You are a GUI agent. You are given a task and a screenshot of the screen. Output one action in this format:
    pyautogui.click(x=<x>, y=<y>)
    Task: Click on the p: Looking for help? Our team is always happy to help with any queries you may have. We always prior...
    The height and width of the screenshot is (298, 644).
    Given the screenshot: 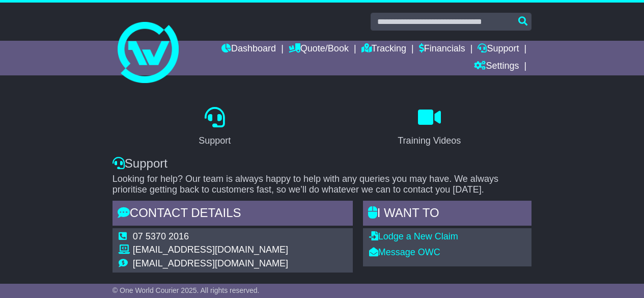 What is the action you would take?
    pyautogui.click(x=322, y=185)
    